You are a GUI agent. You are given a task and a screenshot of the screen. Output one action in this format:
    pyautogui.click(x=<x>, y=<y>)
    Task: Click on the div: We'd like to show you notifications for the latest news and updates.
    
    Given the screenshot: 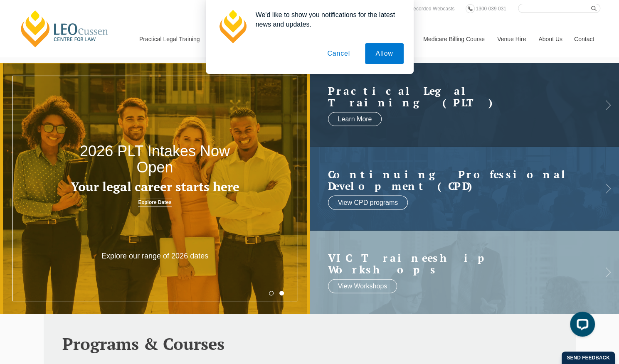 What is the action you would take?
    pyautogui.click(x=326, y=20)
    